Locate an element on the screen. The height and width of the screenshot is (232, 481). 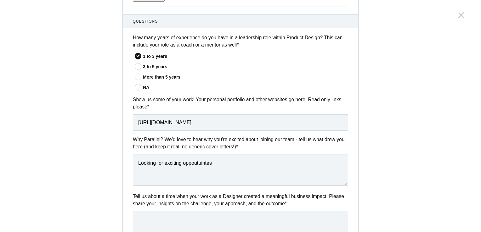
label: Show us some of your work! Your personal portfolio and other websites go here. Read only links pl... is located at coordinates (241, 103).